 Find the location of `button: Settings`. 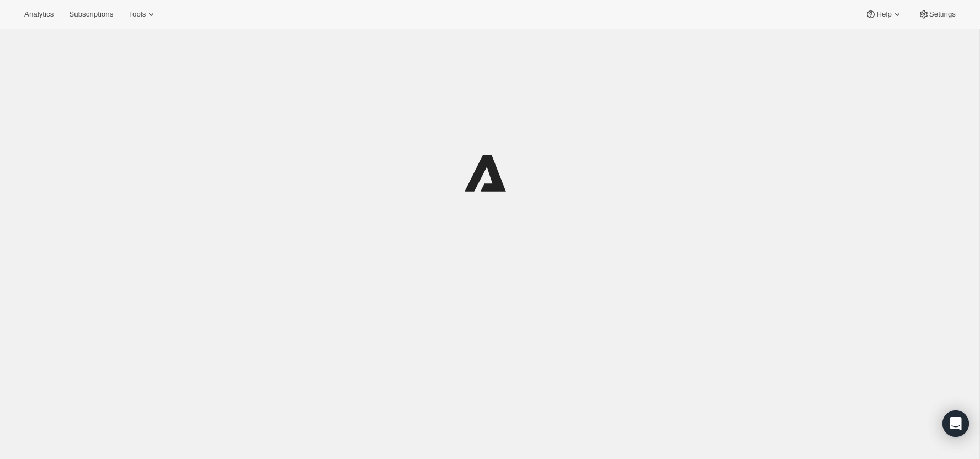

button: Settings is located at coordinates (937, 15).